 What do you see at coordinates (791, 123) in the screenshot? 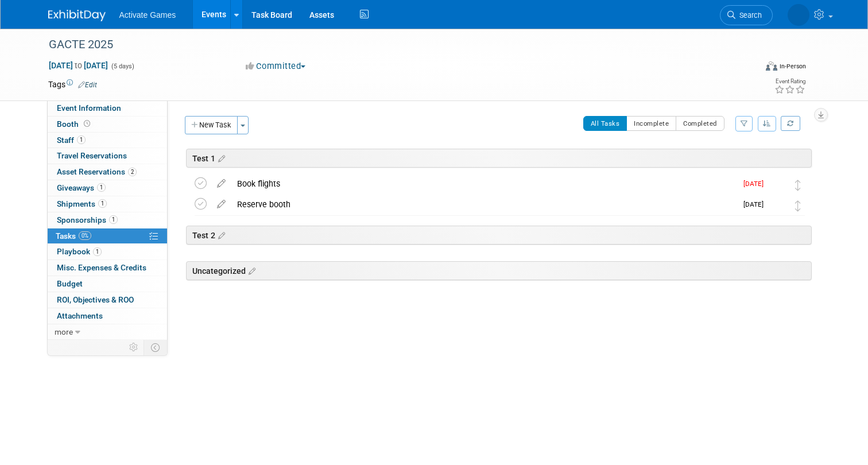
I see `a: Refresh` at bounding box center [791, 123].